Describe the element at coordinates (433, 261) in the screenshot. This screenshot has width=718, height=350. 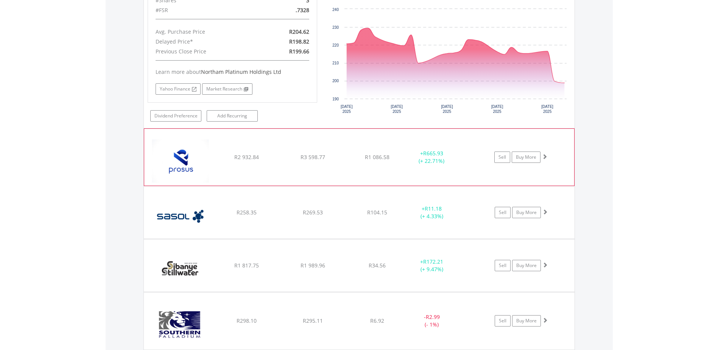
I see `span: R172.21` at that location.